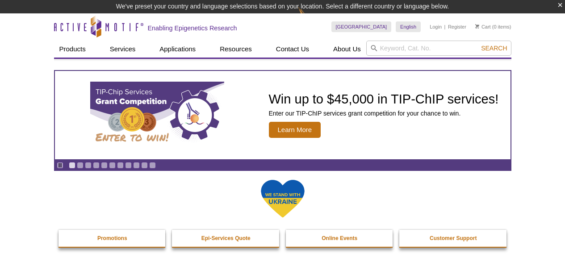 This screenshot has height=261, width=565. What do you see at coordinates (144, 165) in the screenshot?
I see `a: Go to slide 10` at bounding box center [144, 165].